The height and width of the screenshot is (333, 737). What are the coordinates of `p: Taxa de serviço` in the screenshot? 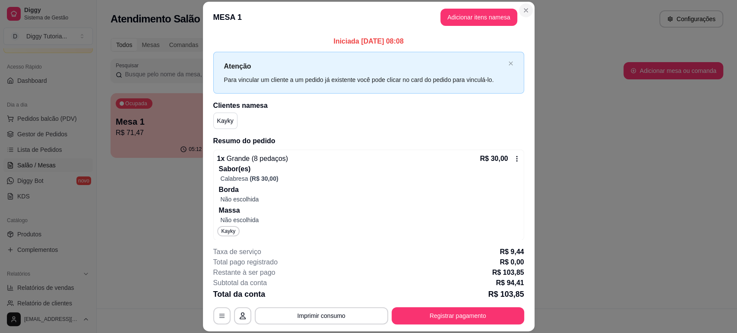 It's located at (237, 252).